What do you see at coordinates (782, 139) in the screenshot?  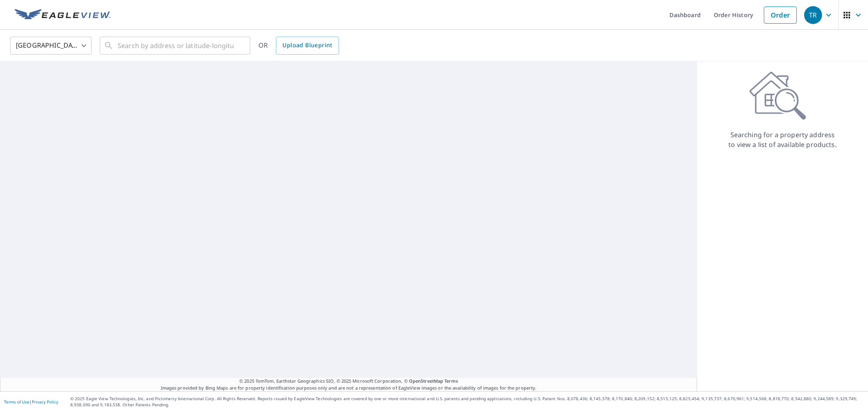 I see `p: Searching for a property address to view a list of available products.` at bounding box center [782, 139].